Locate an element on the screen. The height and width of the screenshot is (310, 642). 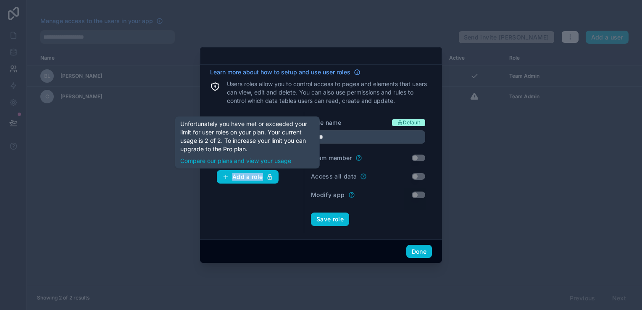
a: Learn more about how to setup and use user roles is located at coordinates (285, 72).